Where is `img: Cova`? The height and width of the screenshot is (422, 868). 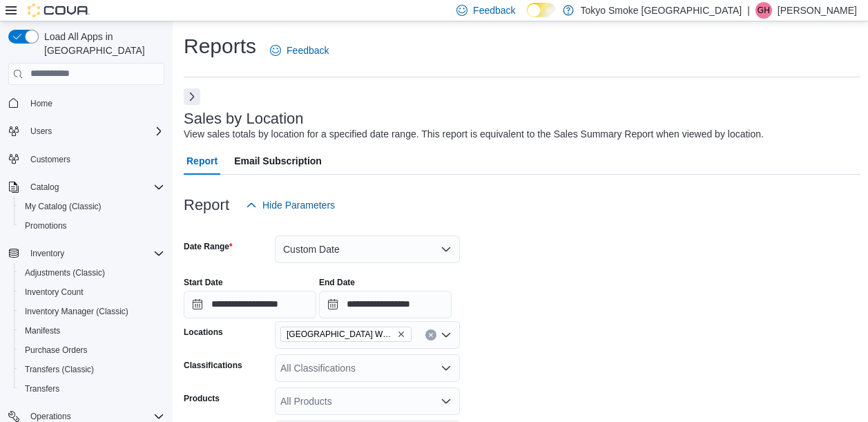
img: Cova is located at coordinates (58, 11).